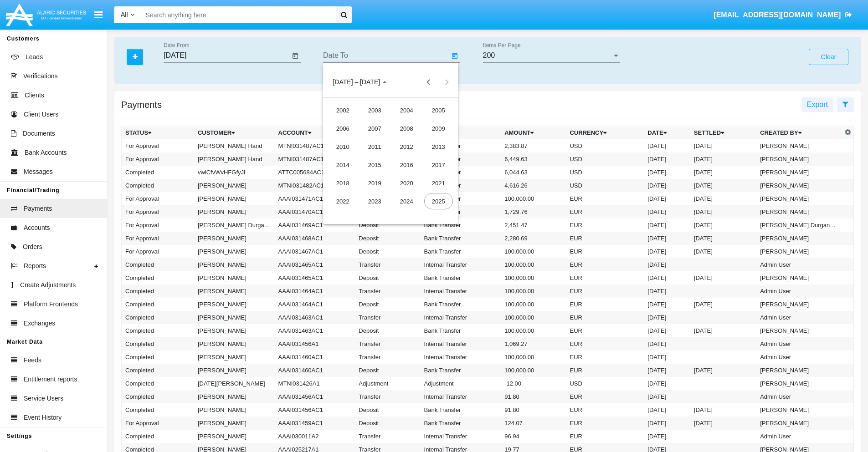 This screenshot has height=452, width=868. What do you see at coordinates (374, 111) in the screenshot?
I see `td: 2003` at bounding box center [374, 111].